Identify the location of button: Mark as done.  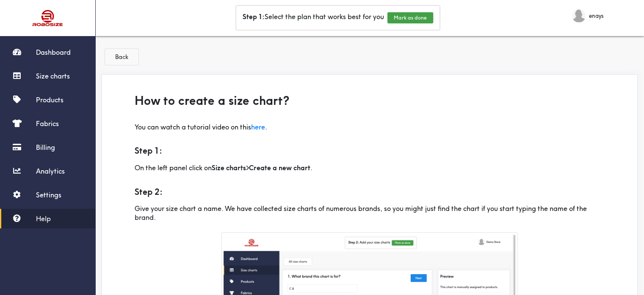
(410, 18).